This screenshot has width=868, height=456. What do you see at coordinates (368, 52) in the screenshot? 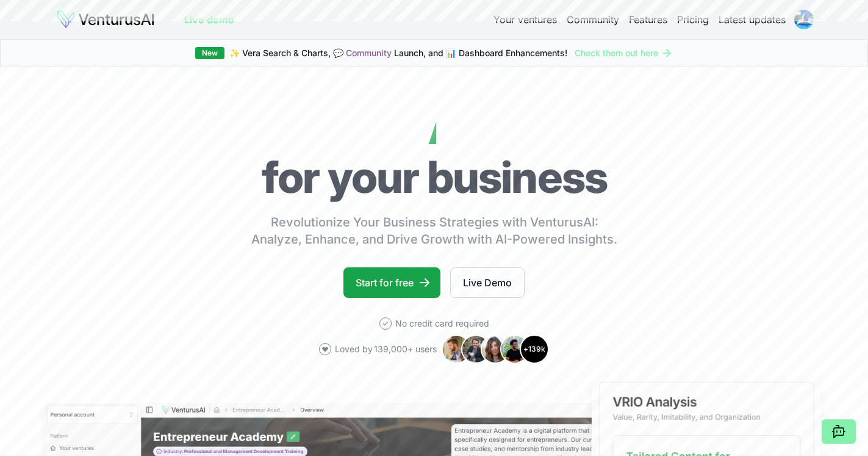
I see `a: Community` at bounding box center [368, 52].